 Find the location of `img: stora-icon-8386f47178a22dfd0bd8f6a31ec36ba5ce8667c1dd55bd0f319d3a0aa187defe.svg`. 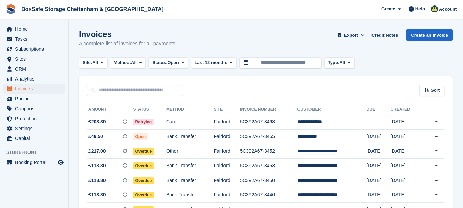

img: stora-icon-8386f47178a22dfd0bd8f6a31ec36ba5ce8667c1dd55bd0f319d3a0aa187defe.svg is located at coordinates (11, 9).